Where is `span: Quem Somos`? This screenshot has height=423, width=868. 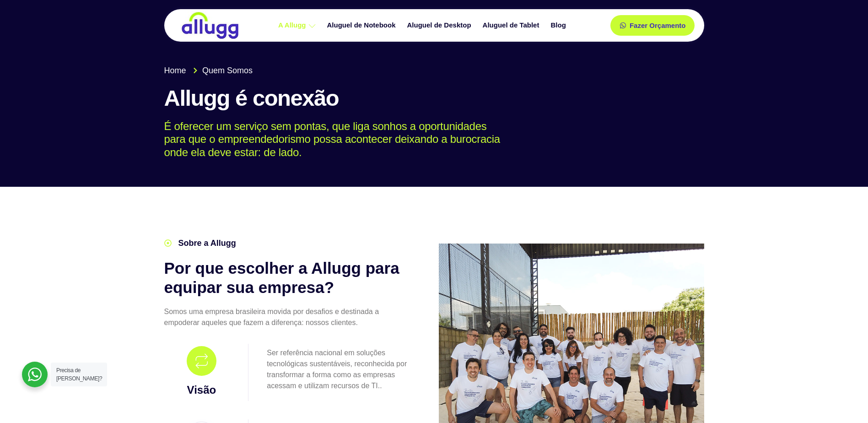 span: Quem Somos is located at coordinates (226, 70).